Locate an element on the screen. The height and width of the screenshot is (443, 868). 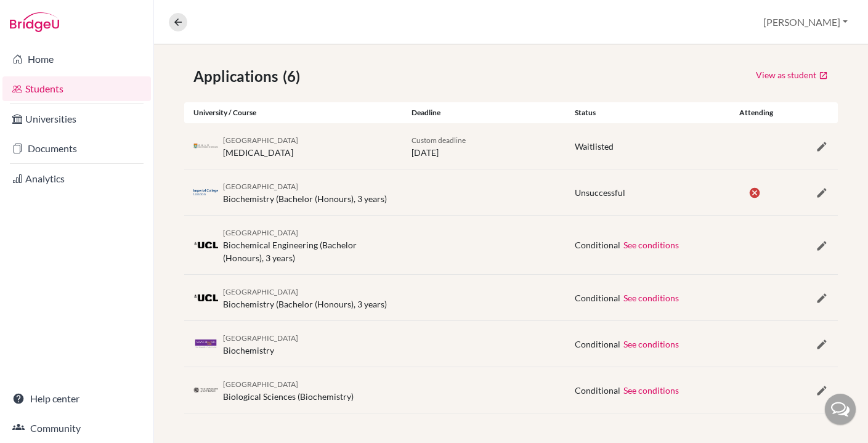
span: Applications is located at coordinates (237, 77).